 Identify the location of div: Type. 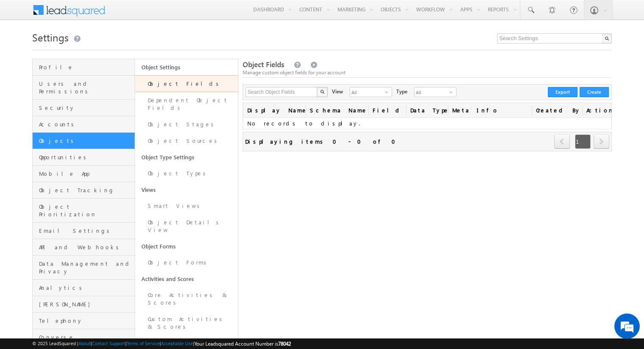
(401, 91).